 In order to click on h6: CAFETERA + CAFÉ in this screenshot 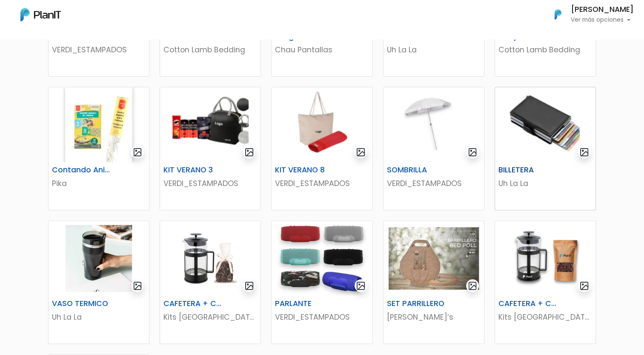, I will do `click(527, 304)`.